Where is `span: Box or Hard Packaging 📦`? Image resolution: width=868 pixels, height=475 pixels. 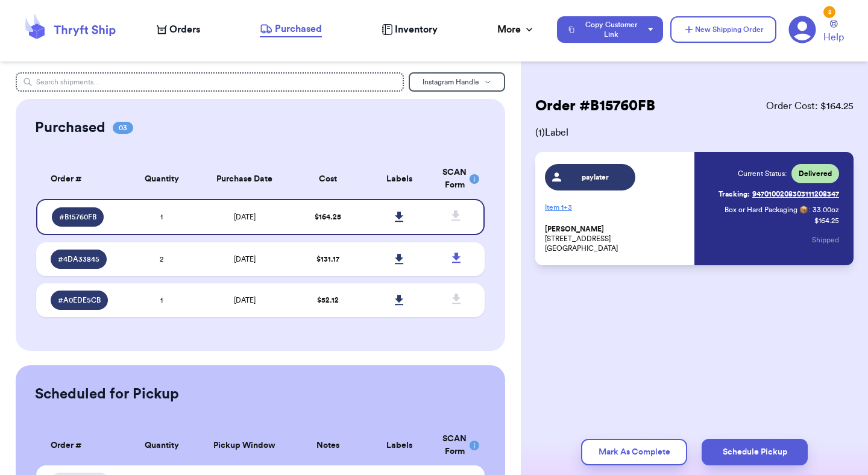
span: Box or Hard Packaging 📦 is located at coordinates (767, 210).